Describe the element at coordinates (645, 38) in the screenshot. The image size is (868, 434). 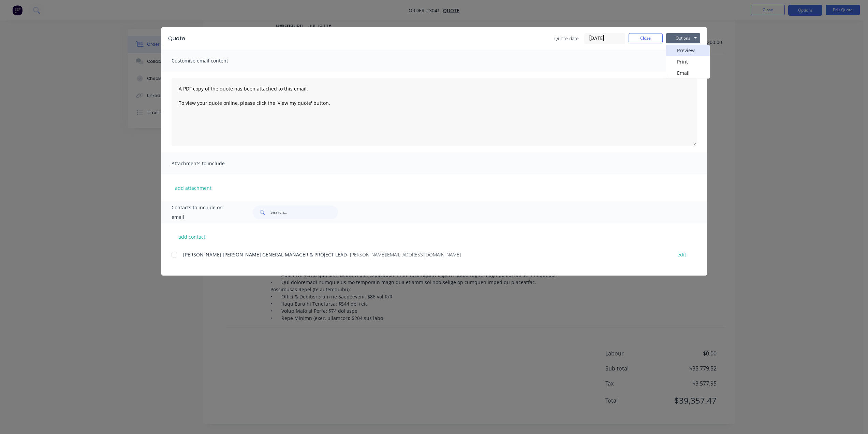
I see `button: Close` at that location.